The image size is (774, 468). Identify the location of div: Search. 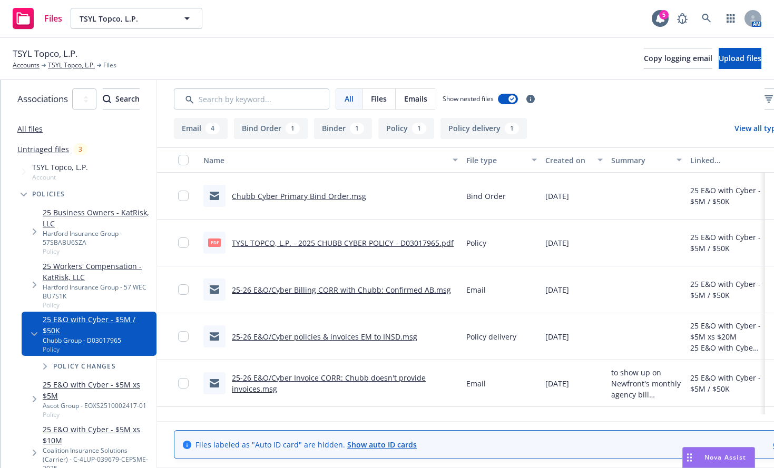
(121, 99).